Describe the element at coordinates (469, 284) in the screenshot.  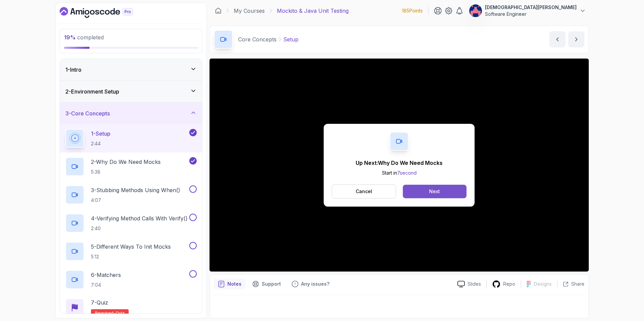
I see `a: Slides` at that location.